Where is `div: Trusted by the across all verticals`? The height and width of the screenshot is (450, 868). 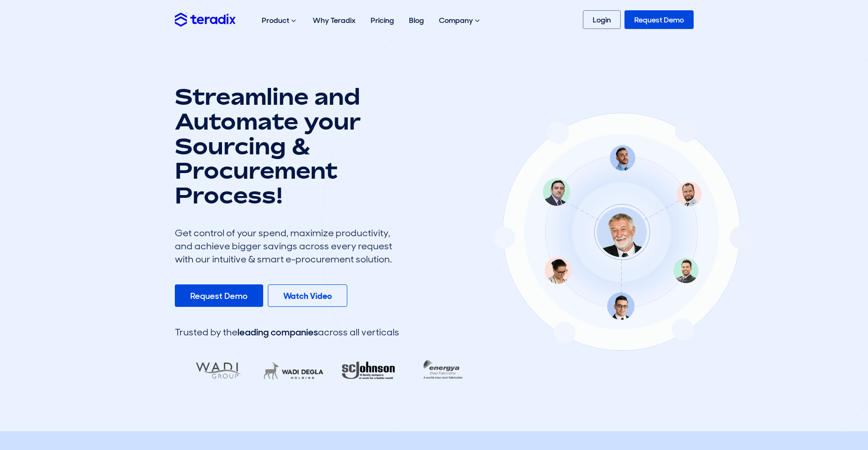 div: Trusted by the across all verticals is located at coordinates (287, 332).